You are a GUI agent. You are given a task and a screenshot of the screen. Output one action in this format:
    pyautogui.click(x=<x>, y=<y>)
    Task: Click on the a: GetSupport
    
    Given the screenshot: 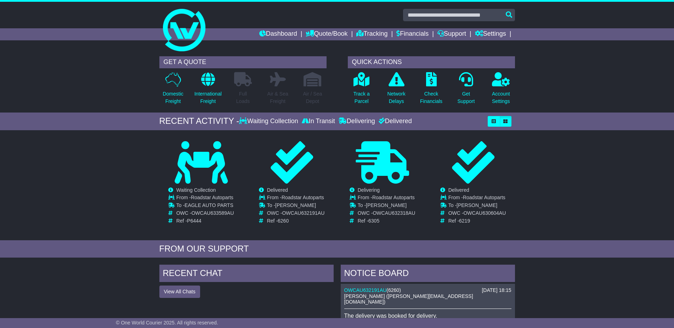 What is the action you would take?
    pyautogui.click(x=466, y=90)
    